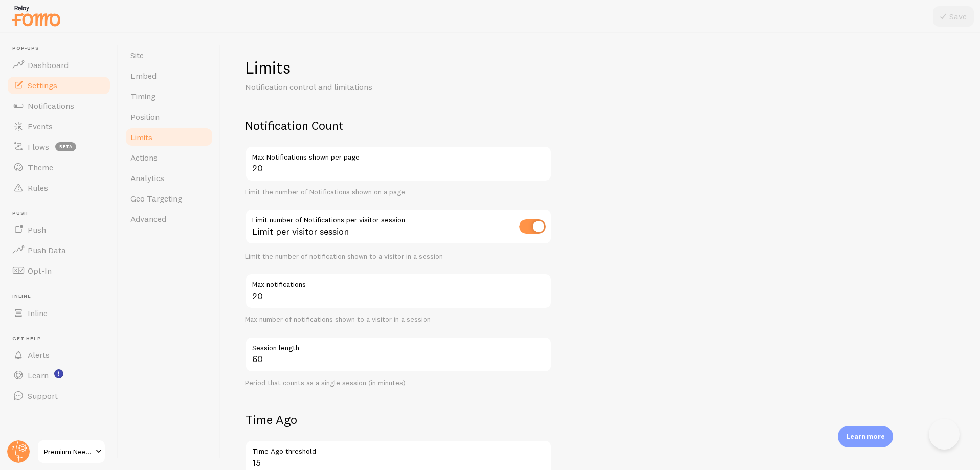  Describe the element at coordinates (398, 345) in the screenshot. I see `label: Session length` at that location.